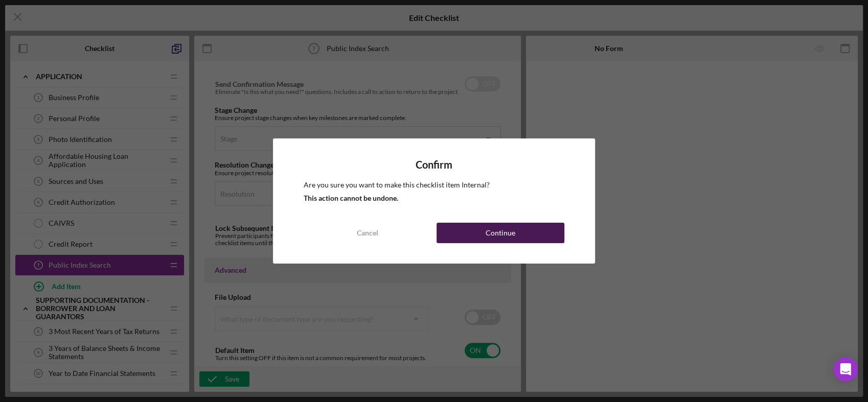 The width and height of the screenshot is (868, 402). Describe the element at coordinates (367, 233) in the screenshot. I see `button: Cancel` at that location.